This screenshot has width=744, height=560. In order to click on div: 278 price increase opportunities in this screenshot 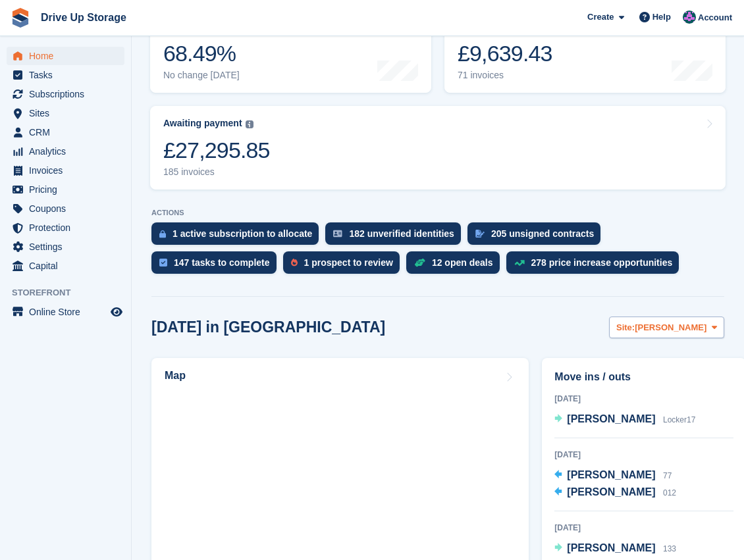, I will do `click(601, 262)`.